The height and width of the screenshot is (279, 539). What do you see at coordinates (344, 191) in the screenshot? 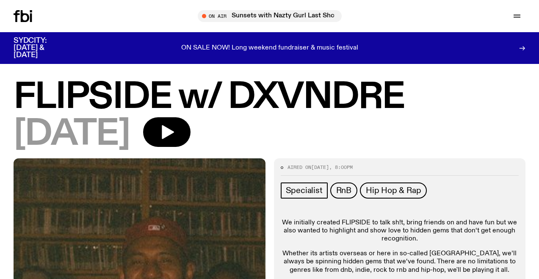
I see `span: RnB` at bounding box center [344, 191].